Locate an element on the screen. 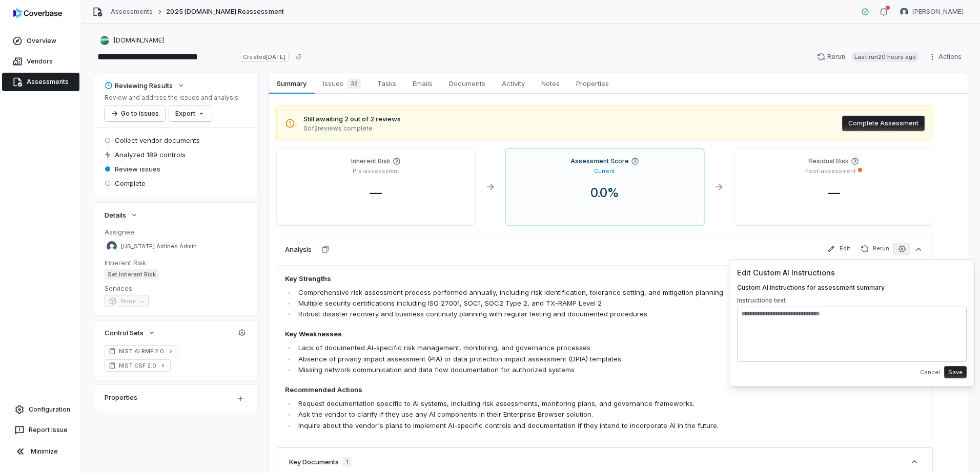  h4: Recommended Actions is located at coordinates (541, 390).